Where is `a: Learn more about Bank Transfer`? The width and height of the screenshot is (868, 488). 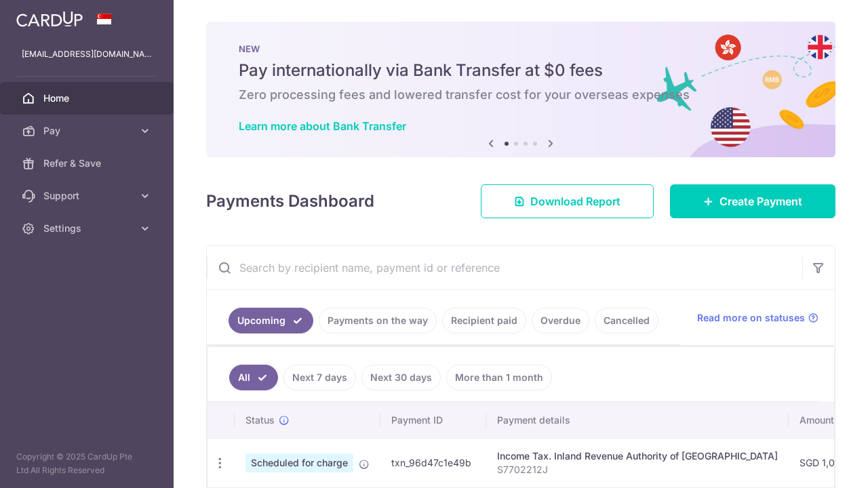
a: Learn more about Bank Transfer is located at coordinates (322, 126).